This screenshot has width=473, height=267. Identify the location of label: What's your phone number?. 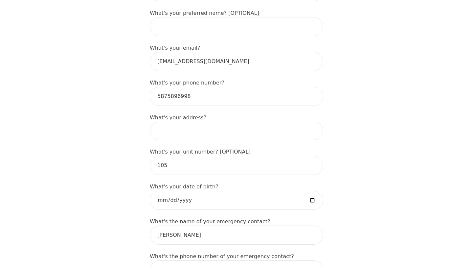
(187, 82).